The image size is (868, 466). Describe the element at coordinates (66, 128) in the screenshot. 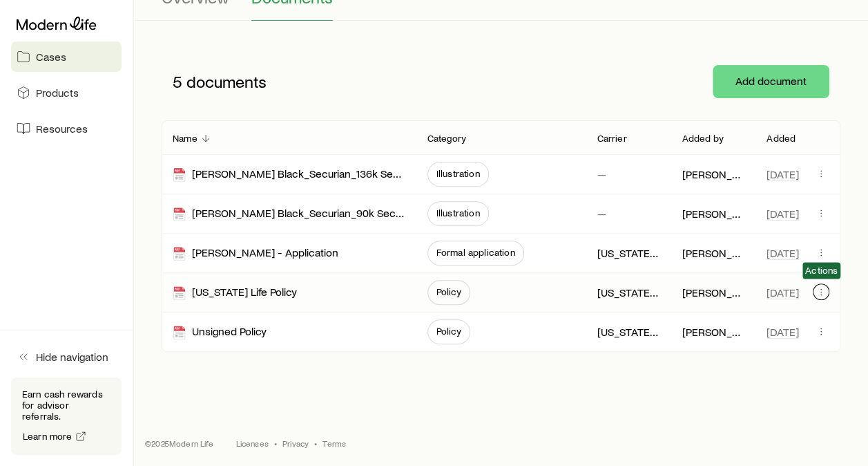

I see `a: Resources` at that location.